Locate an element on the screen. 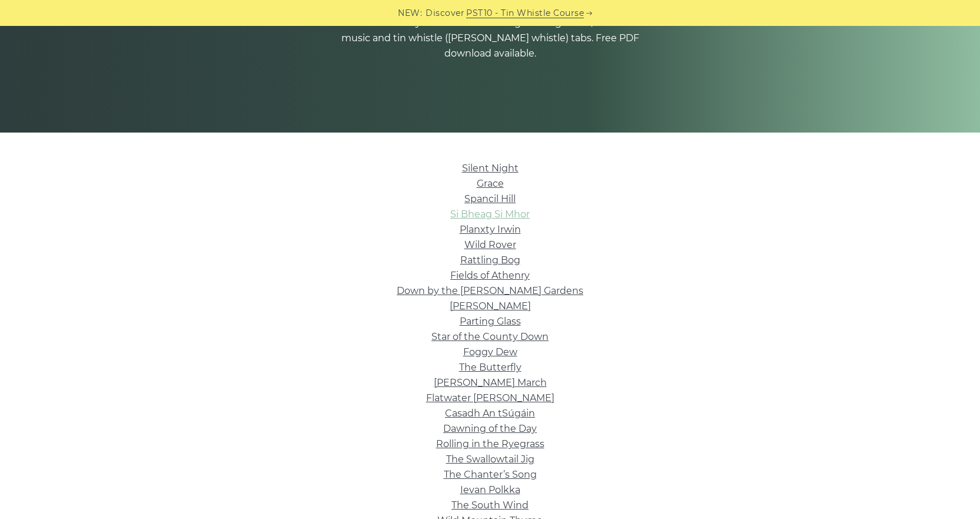  p: A selection of easy Irish tin whistle songs for beginners, with sheet music and tin whistle ([PER... is located at coordinates (490, 38).